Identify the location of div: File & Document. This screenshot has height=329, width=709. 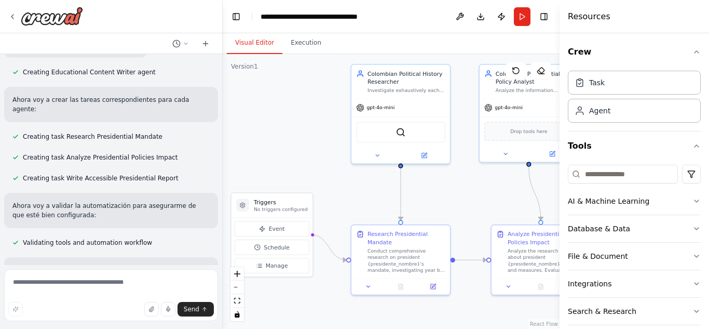
(598, 256).